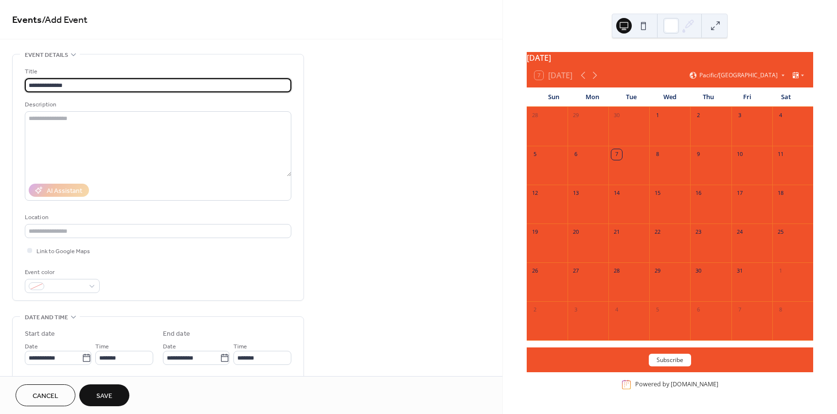  I want to click on div: 18, so click(780, 194).